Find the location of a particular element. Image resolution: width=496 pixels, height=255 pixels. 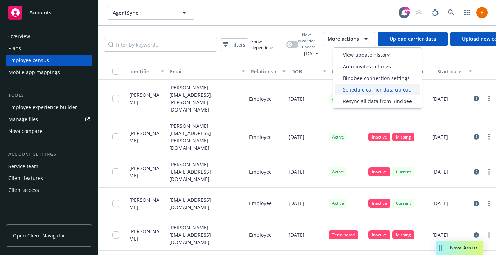

a: Accounts is located at coordinates (49, 13).